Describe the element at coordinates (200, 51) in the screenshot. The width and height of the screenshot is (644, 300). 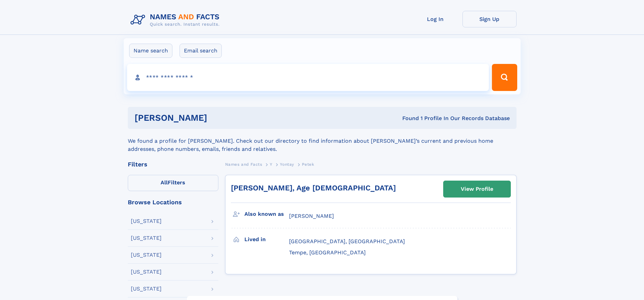
I see `label: Email search` at that location.